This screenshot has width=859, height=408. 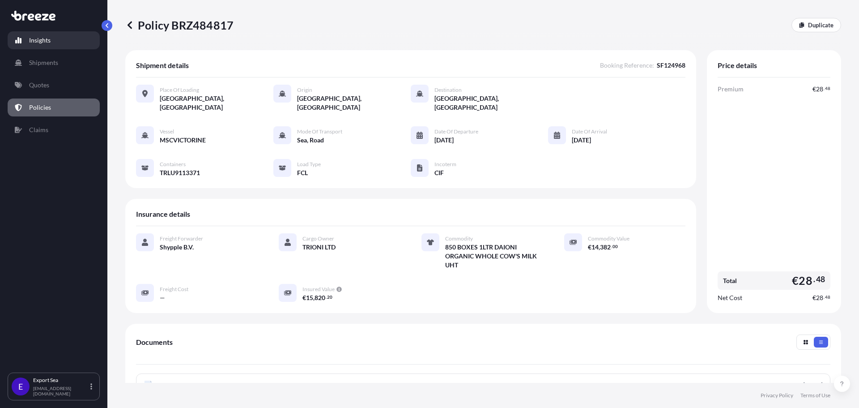 What do you see at coordinates (38, 130) in the screenshot?
I see `p: Claims` at bounding box center [38, 130].